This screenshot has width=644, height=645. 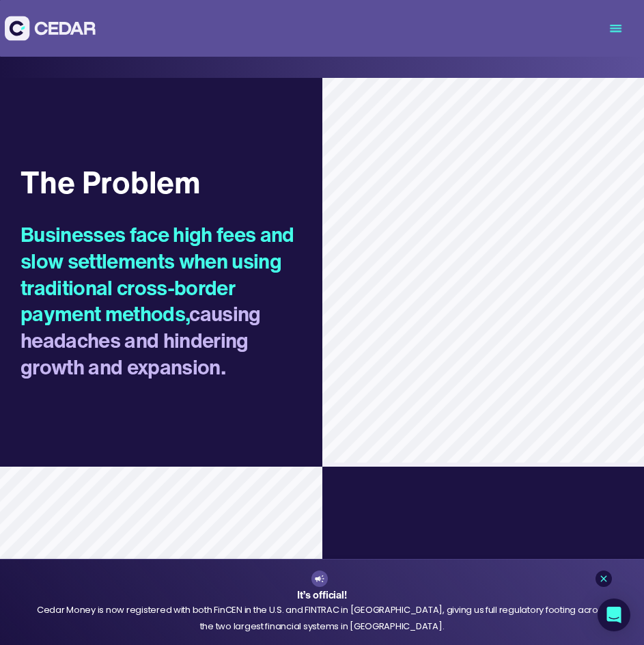 I want to click on h3: The Solution, so click(x=483, y=571).